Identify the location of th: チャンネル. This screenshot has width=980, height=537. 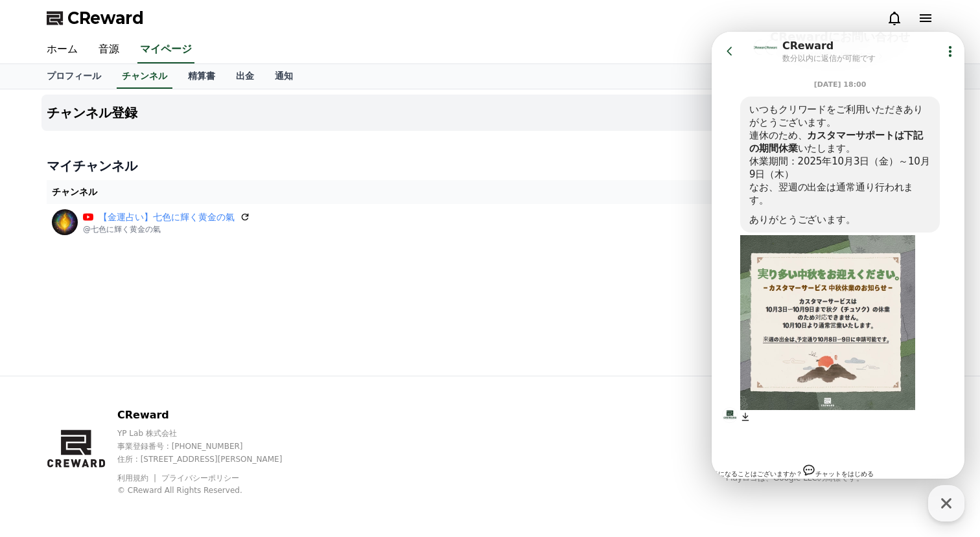
(362, 192).